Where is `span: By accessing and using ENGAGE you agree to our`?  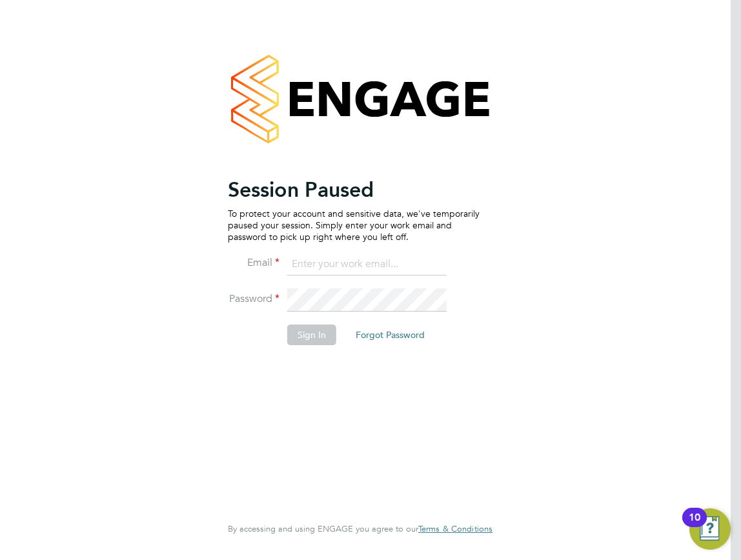
span: By accessing and using ENGAGE you agree to our is located at coordinates (360, 529).